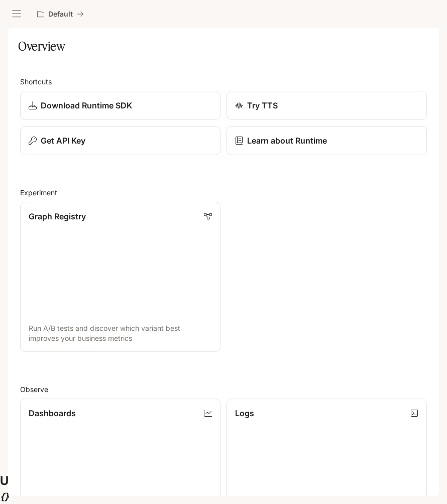  What do you see at coordinates (224, 192) in the screenshot?
I see `h2: Experiment` at bounding box center [224, 192].